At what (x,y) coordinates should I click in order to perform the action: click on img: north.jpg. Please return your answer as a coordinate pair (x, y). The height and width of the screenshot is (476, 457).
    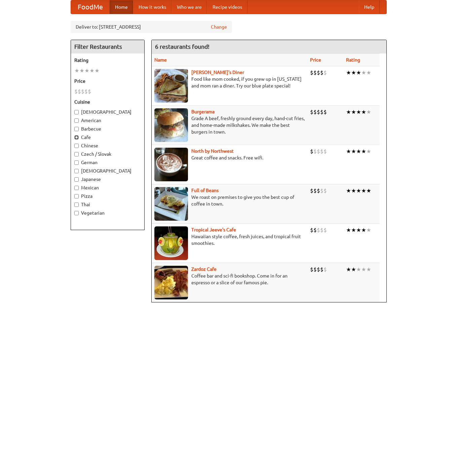
    Looking at the image, I should click on (171, 165).